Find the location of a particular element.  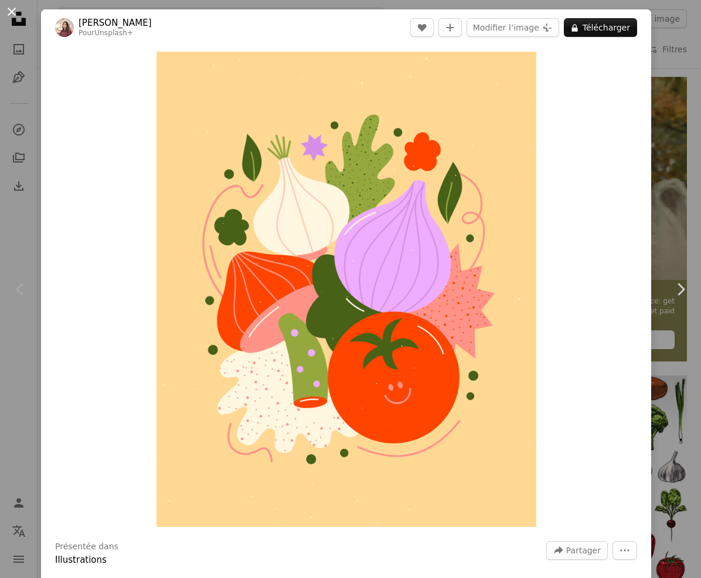

a: Illustrations is located at coordinates (81, 559).